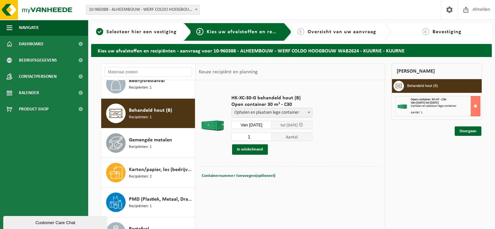 Image resolution: width=495 pixels, height=229 pixels. What do you see at coordinates (148, 202) in the screenshot?
I see `button: PMD (Plastiek, Metaal, Drankkartons) (bedrijven) Recipiënten: 1` at bounding box center [148, 202].